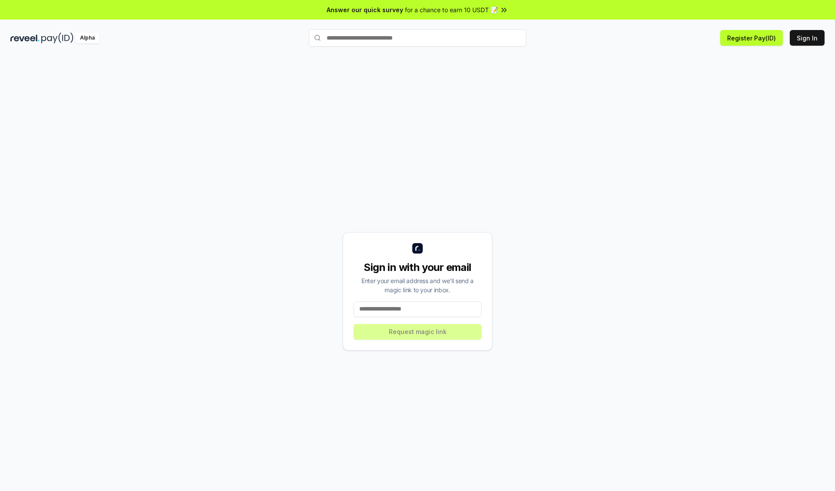  I want to click on img: reveel_dark, so click(25, 38).